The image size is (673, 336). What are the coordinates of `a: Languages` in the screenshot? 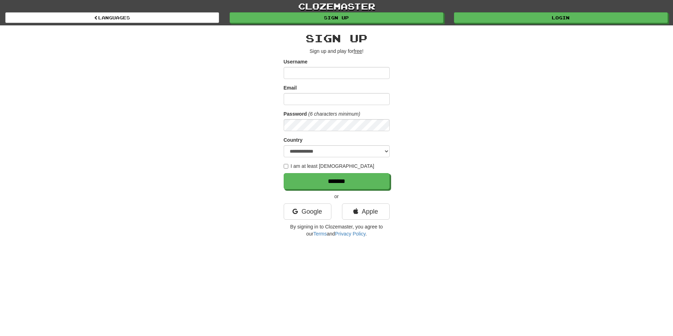 It's located at (112, 18).